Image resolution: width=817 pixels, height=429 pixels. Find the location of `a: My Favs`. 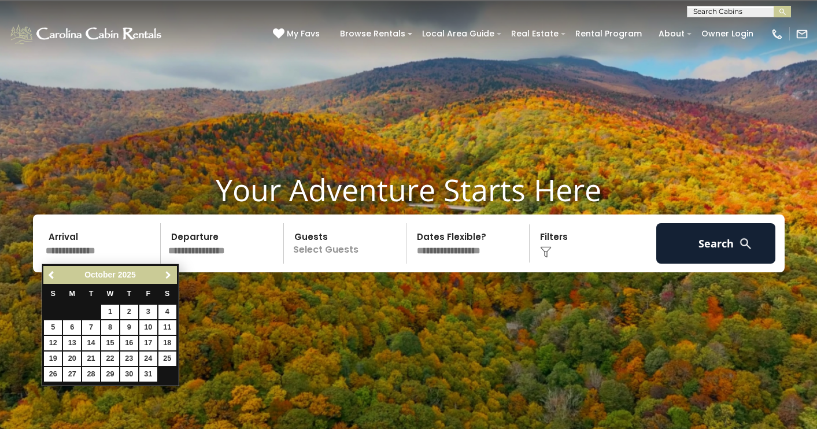

a: My Favs is located at coordinates (298, 34).